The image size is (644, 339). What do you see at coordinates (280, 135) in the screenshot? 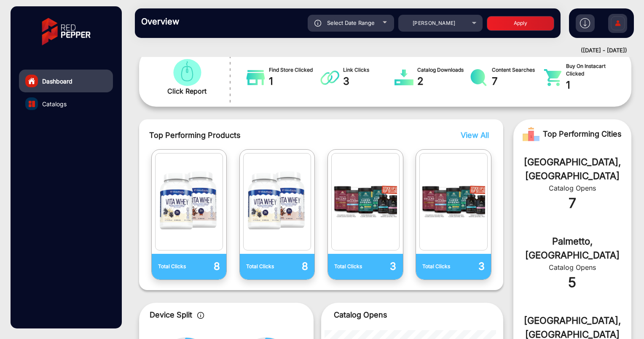
I see `span: Top Performing Products` at bounding box center [280, 135].